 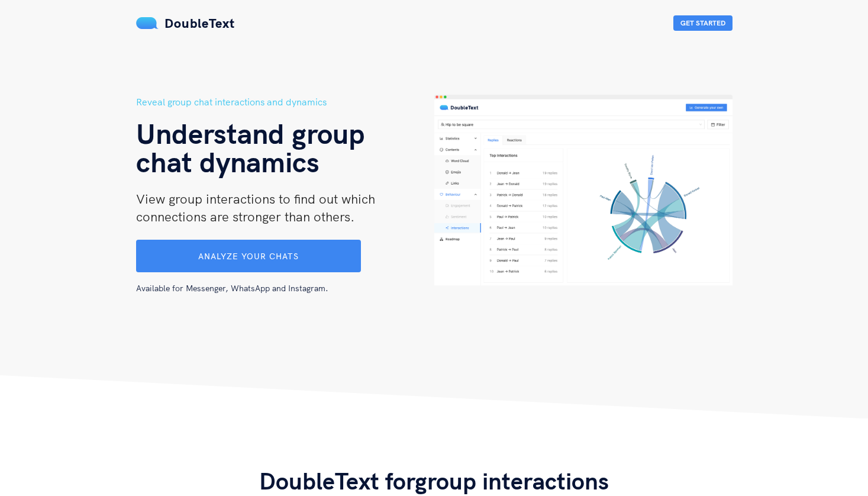 I want to click on span: DoubleText for group interactions, so click(x=433, y=481).